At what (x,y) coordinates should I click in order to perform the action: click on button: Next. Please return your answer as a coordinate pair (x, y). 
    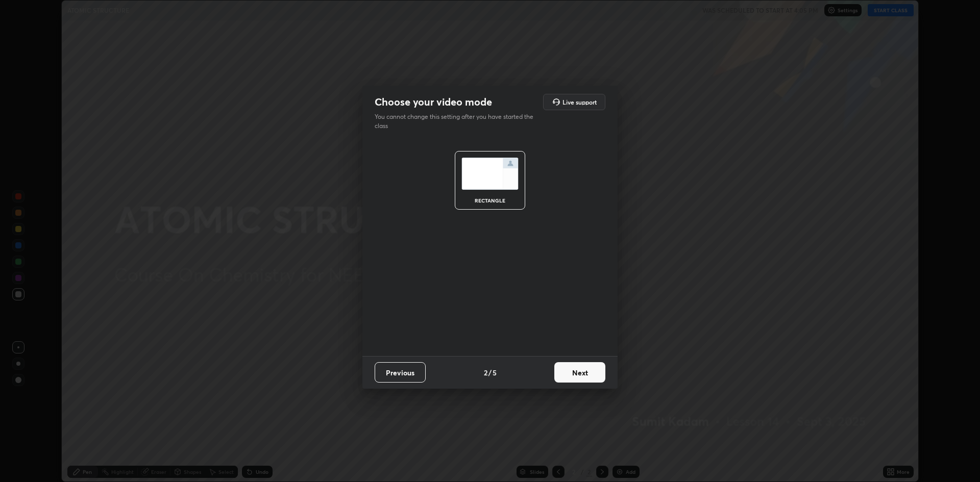
    Looking at the image, I should click on (580, 373).